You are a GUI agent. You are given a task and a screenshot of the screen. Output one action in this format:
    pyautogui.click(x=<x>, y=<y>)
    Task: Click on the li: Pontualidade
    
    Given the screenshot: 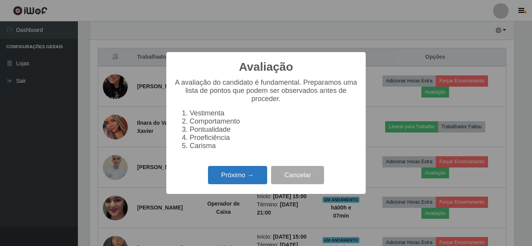 What is the action you would take?
    pyautogui.click(x=274, y=130)
    